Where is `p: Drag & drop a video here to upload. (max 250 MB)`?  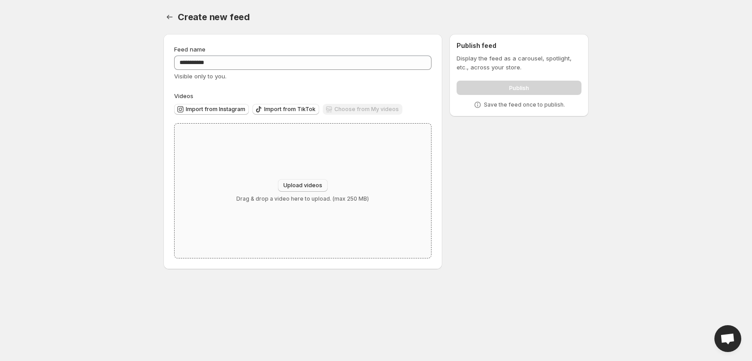
p: Drag & drop a video here to upload. (max 250 MB) is located at coordinates (303, 199).